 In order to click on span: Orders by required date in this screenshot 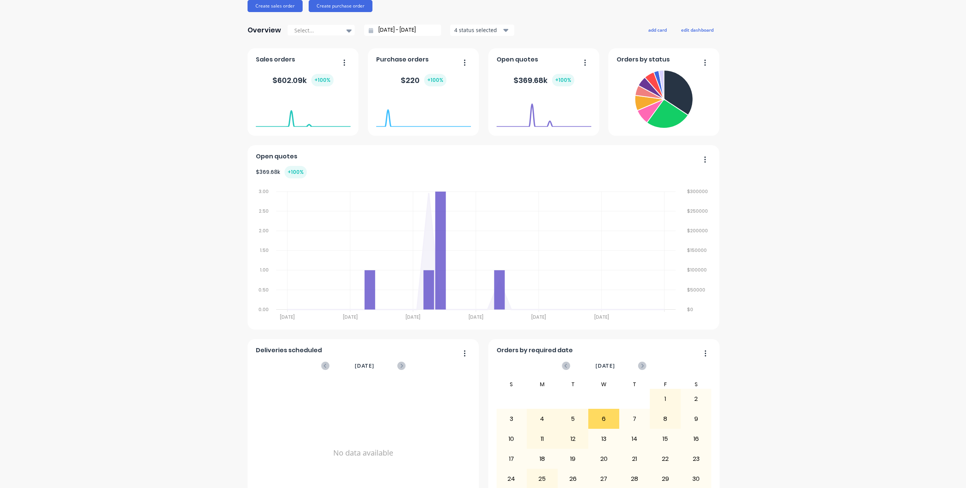, I will do `click(535, 351)`.